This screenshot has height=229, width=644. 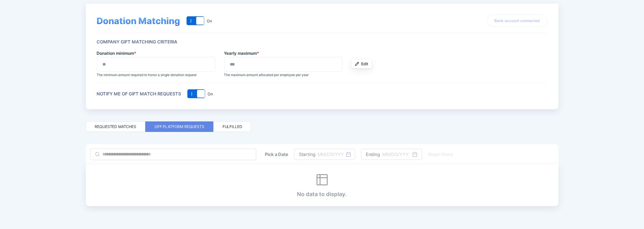 What do you see at coordinates (440, 154) in the screenshot?
I see `div: Reset filters` at bounding box center [440, 154].